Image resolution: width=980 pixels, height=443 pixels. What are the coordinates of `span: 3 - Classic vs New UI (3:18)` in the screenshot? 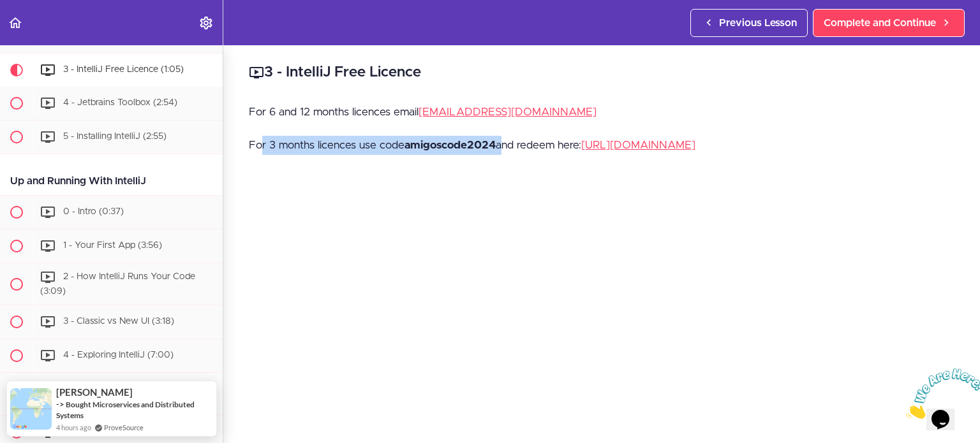 It's located at (119, 322).